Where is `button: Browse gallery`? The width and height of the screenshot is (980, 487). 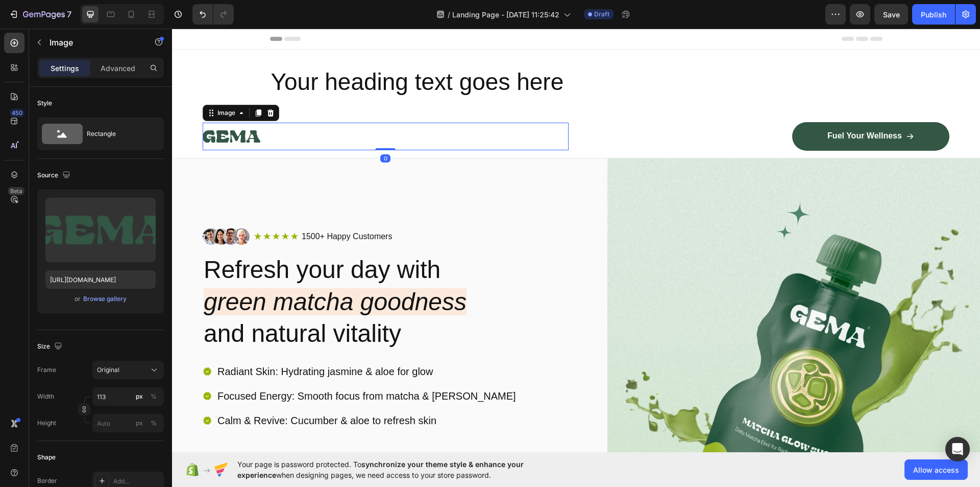
button: Browse gallery is located at coordinates (105, 298).